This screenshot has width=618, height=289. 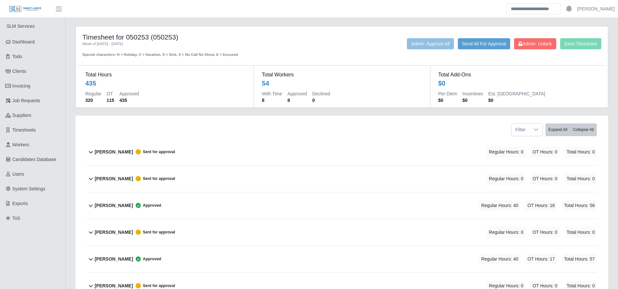 I want to click on span: Candidates Database, so click(x=34, y=160).